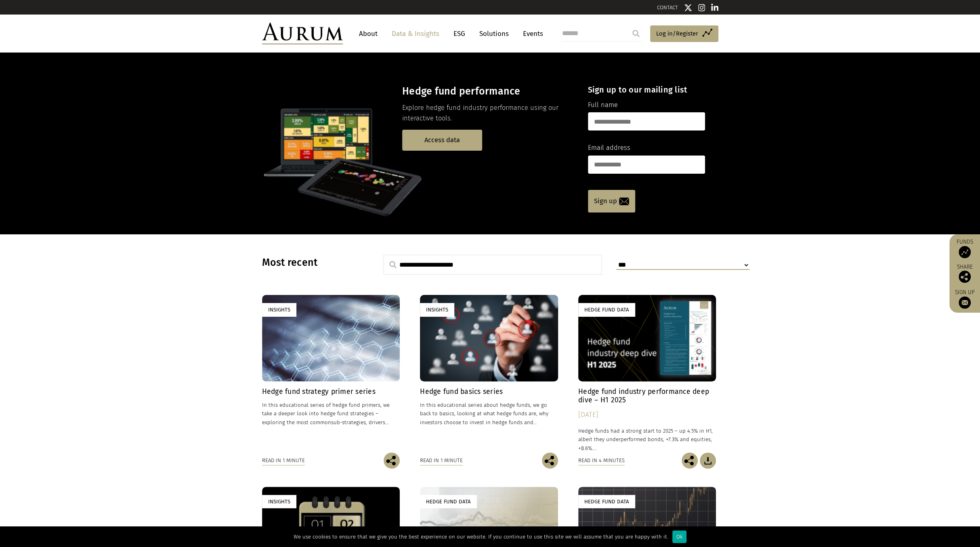  I want to click on p: In this educational series about hedge funds, we go back to basics, looking at what hedge funds a..., so click(489, 413).